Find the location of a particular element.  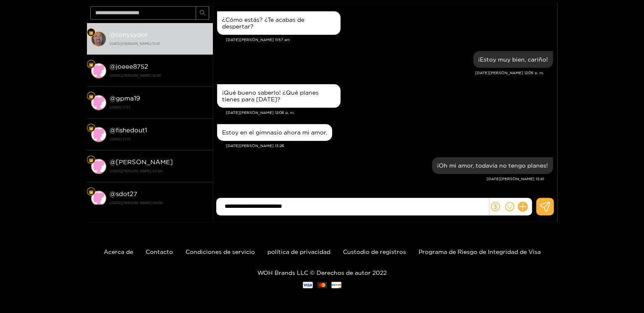

a: Acerca de is located at coordinates (118, 252).